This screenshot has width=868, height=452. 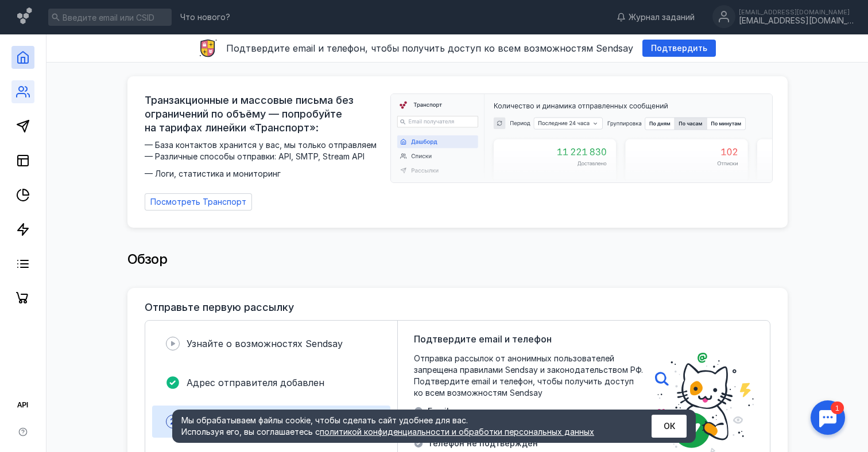 I want to click on input: Введите email или CSID, so click(x=110, y=17).